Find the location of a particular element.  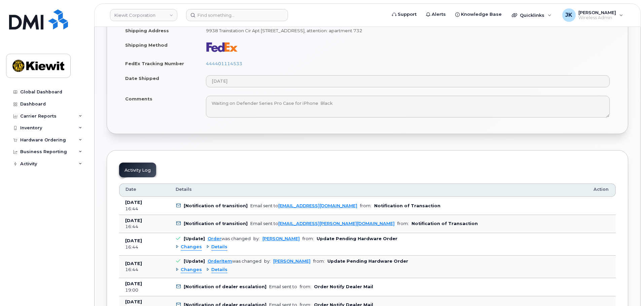

a: Support is located at coordinates (404, 14).